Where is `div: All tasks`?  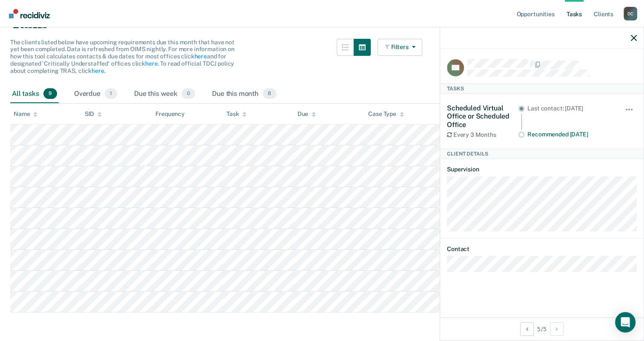
div: All tasks is located at coordinates (35, 95).